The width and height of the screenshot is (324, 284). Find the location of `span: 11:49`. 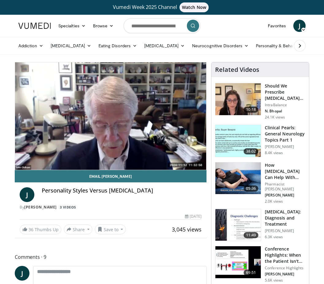

span: 11:49 is located at coordinates (251, 235).